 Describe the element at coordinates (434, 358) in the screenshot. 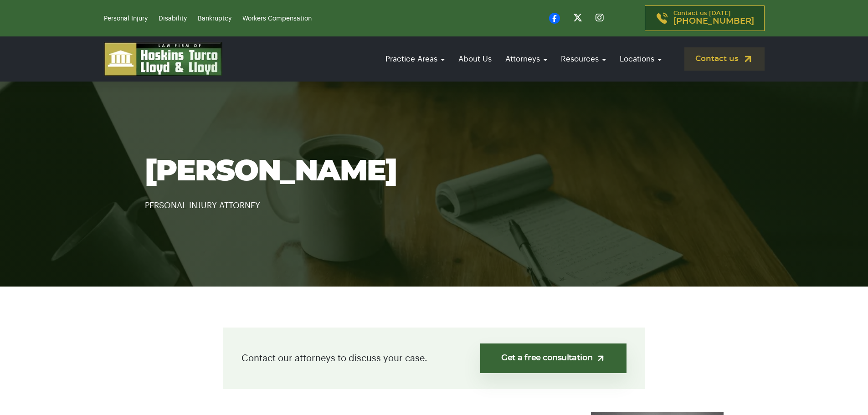

I see `div: Contact our attorneys to discuss your case.` at that location.